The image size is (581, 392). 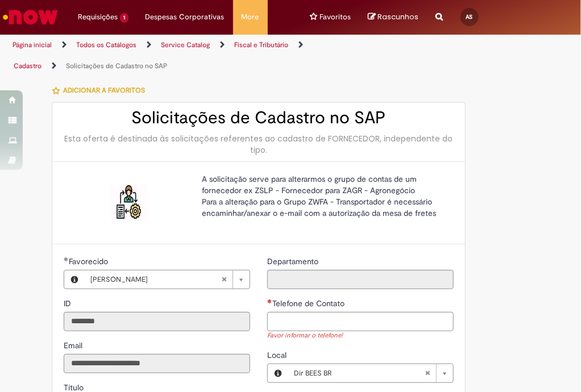 I want to click on span: 1, so click(x=124, y=18).